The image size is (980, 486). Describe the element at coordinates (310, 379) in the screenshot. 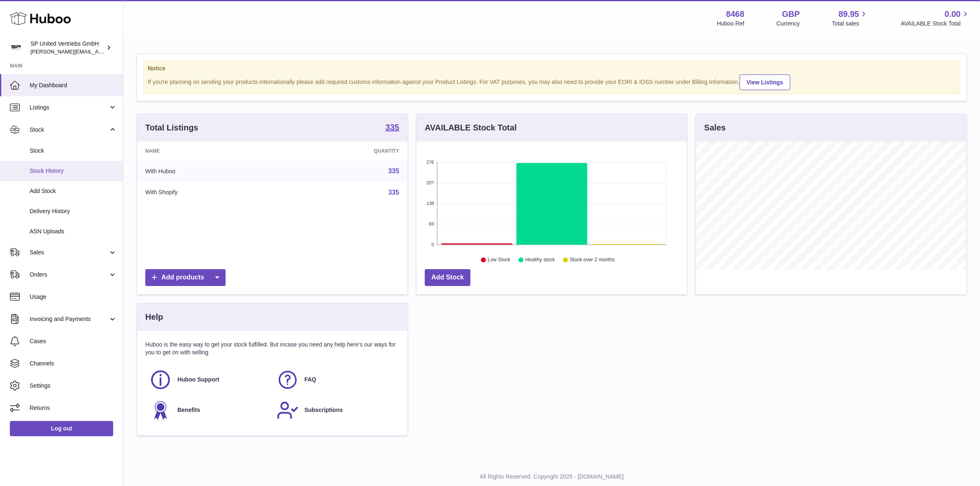

I see `span: FAQ` at that location.